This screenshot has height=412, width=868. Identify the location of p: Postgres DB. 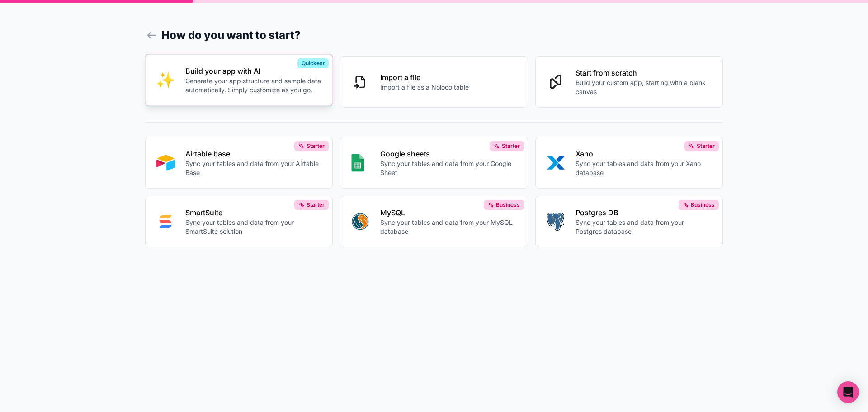
(644, 213).